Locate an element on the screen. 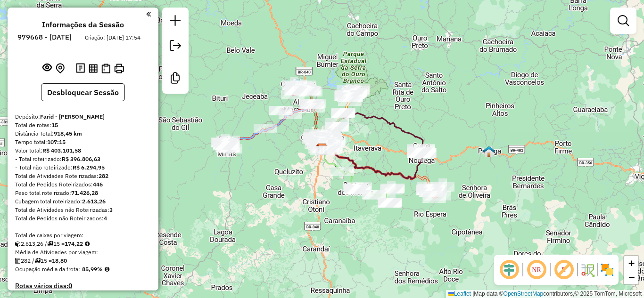  strong: 174,22 is located at coordinates (74, 244).